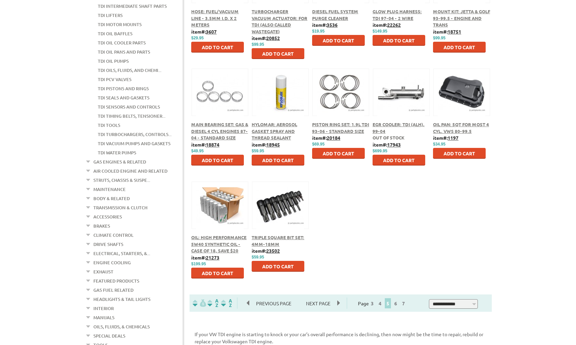 Image resolution: width=576 pixels, height=345 pixels. I want to click on span: $34.95, so click(439, 144).